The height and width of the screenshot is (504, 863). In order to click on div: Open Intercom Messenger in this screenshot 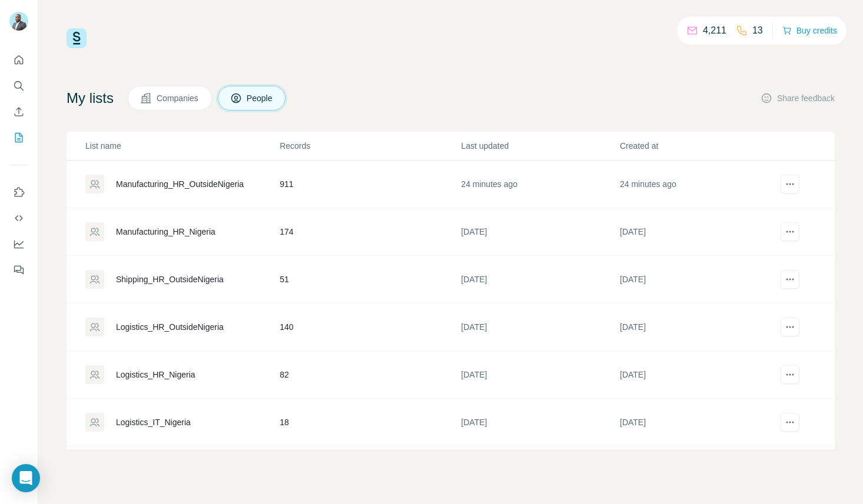, I will do `click(26, 478)`.